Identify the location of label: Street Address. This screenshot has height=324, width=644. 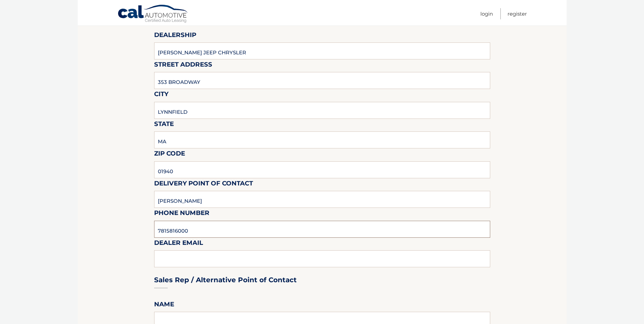
(183, 65).